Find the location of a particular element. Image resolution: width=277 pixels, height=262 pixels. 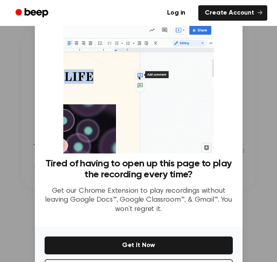

a: Create Account is located at coordinates (232, 13).